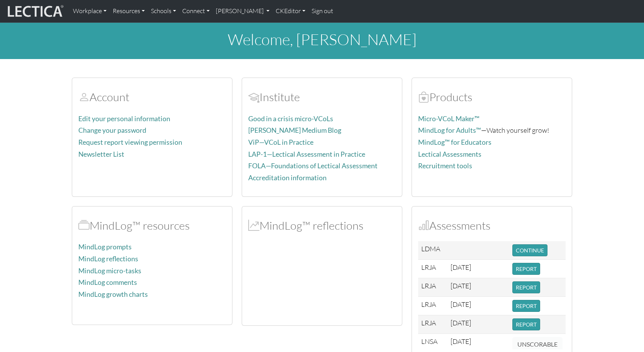 Image resolution: width=644 pixels, height=352 pixels. Describe the element at coordinates (449, 130) in the screenshot. I see `a: MindLog for Adults™` at that location.